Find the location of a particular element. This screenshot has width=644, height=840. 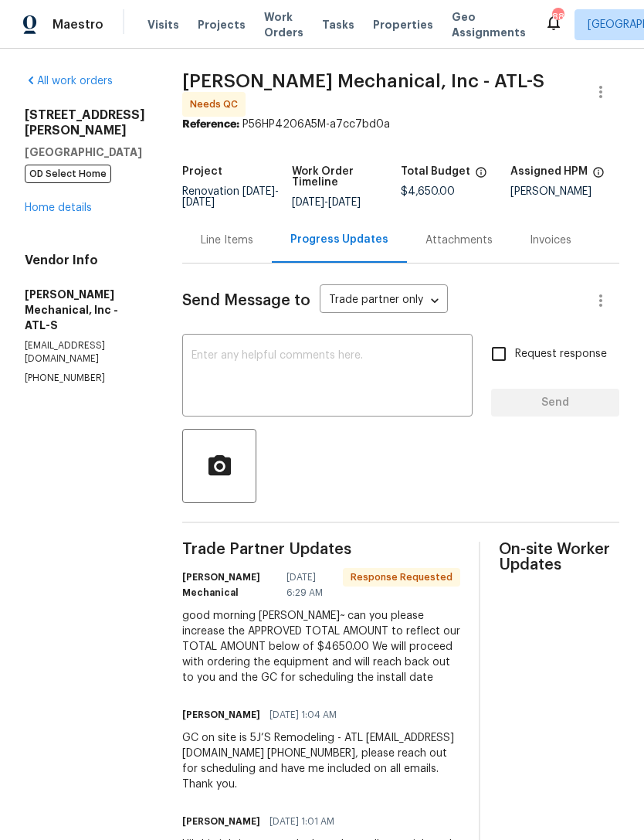

span: Geo Assignments is located at coordinates (489, 25).